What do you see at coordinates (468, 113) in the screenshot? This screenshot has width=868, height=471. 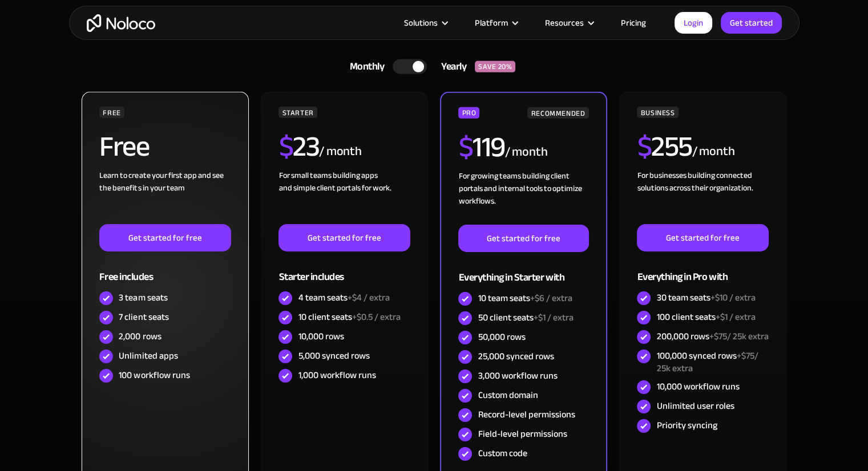 I see `div: PRO` at bounding box center [468, 113].